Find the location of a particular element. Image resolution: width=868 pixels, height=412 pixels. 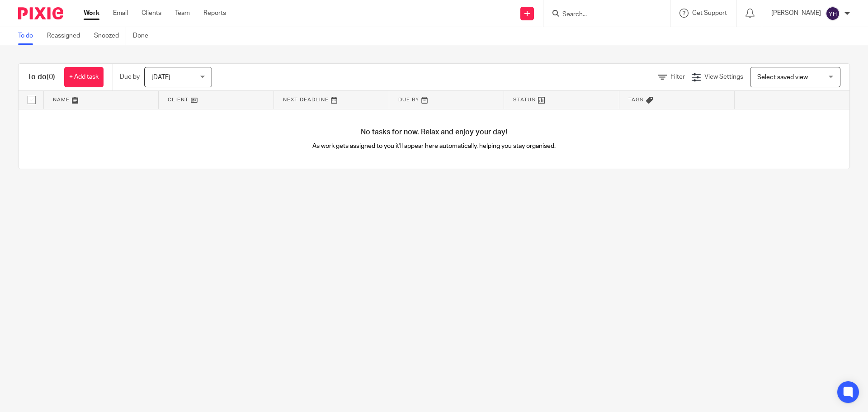

span: (0) is located at coordinates (50, 77).